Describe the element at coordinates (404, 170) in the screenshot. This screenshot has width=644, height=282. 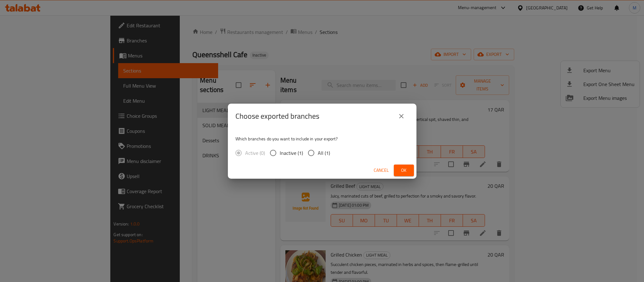
I see `button: Ok` at that location.